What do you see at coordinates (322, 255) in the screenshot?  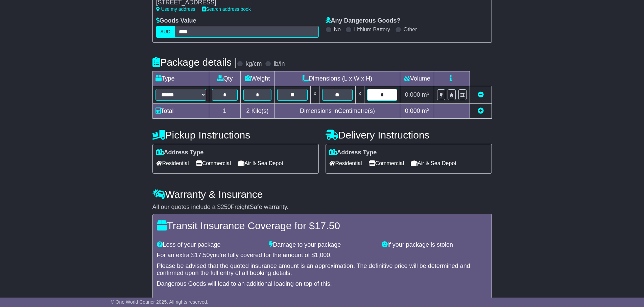 I see `span: 1,000` at bounding box center [322, 255].